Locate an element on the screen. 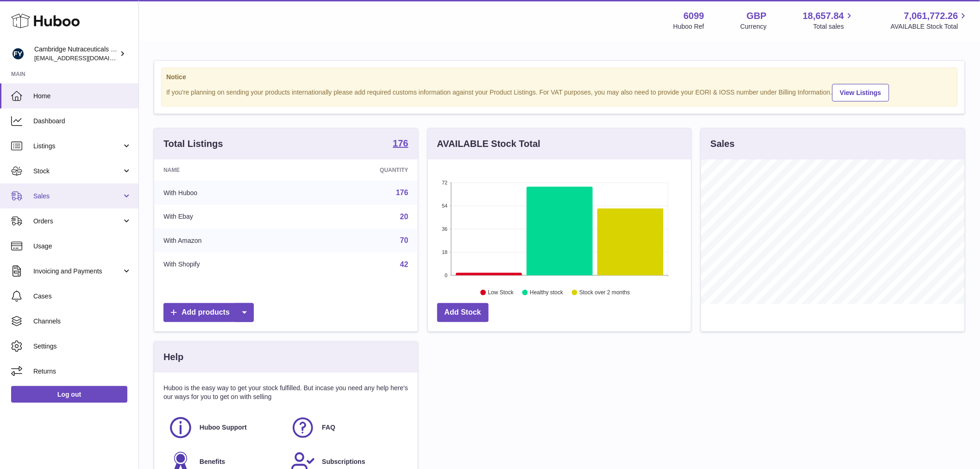 The image size is (980, 469). h3: Help is located at coordinates (173, 356).